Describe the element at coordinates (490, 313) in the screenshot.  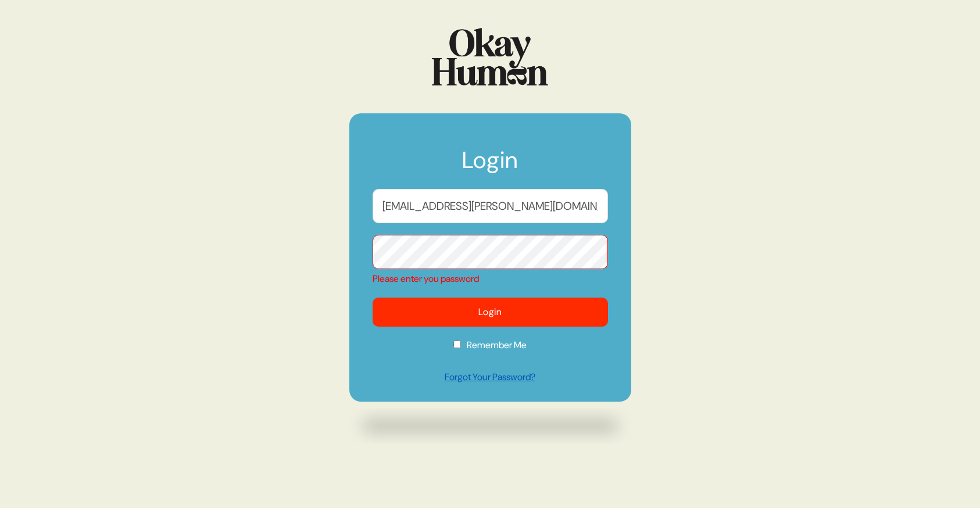
I see `button: Login` at that location.